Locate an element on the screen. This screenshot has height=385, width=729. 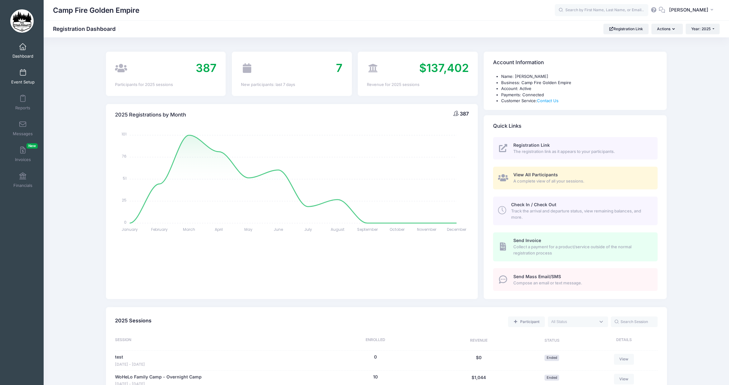
a: Contact Us is located at coordinates (547, 101).